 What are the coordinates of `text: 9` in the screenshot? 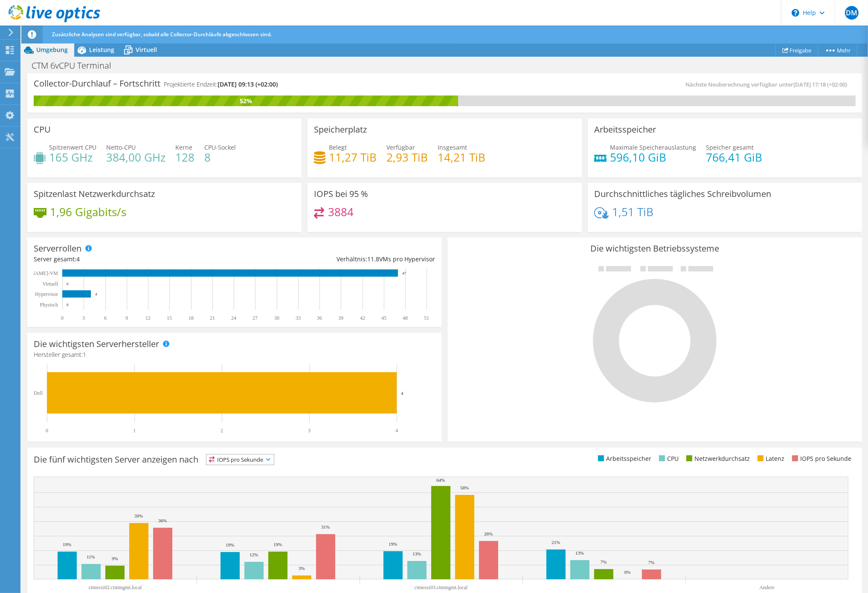 It's located at (127, 318).